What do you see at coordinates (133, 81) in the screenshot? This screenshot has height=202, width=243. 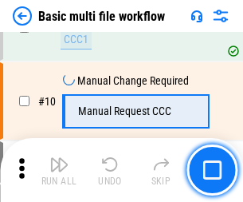 I see `div: Manual Change Required` at bounding box center [133, 81].